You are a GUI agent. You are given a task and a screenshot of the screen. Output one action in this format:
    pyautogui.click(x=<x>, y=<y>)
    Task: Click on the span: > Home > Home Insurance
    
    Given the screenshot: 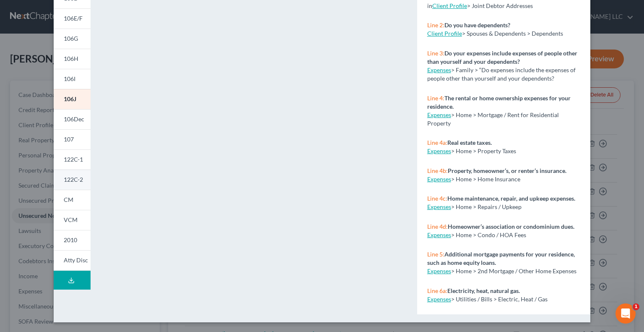 What is the action you would take?
    pyautogui.click(x=485, y=179)
    